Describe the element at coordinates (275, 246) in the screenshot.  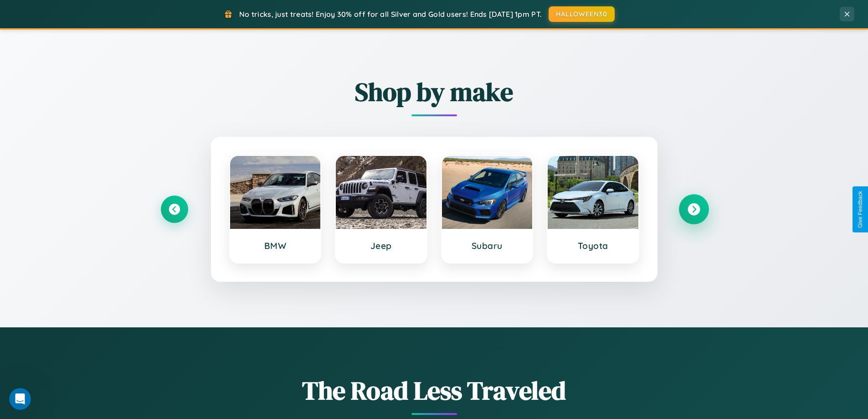
I see `h3: BMW` at that location.